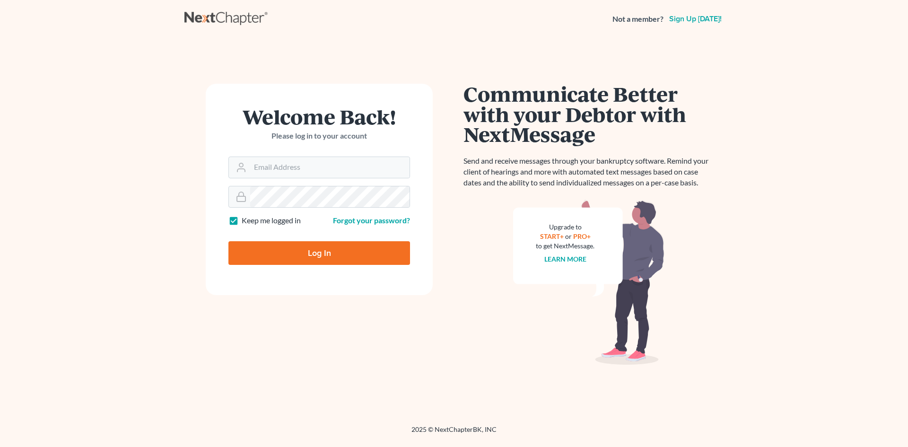 This screenshot has width=908, height=447. Describe the element at coordinates (329, 167) in the screenshot. I see `input: Email Address` at that location.